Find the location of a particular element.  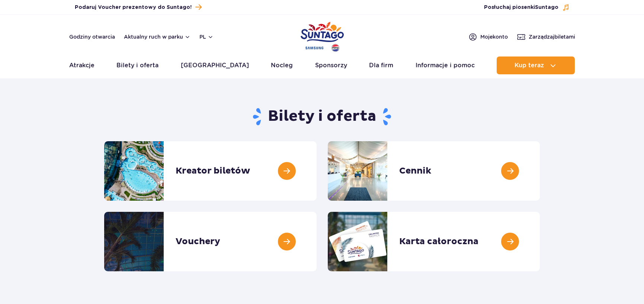

span: Podaruj Voucher prezentowy do Suntago! is located at coordinates (133, 7).